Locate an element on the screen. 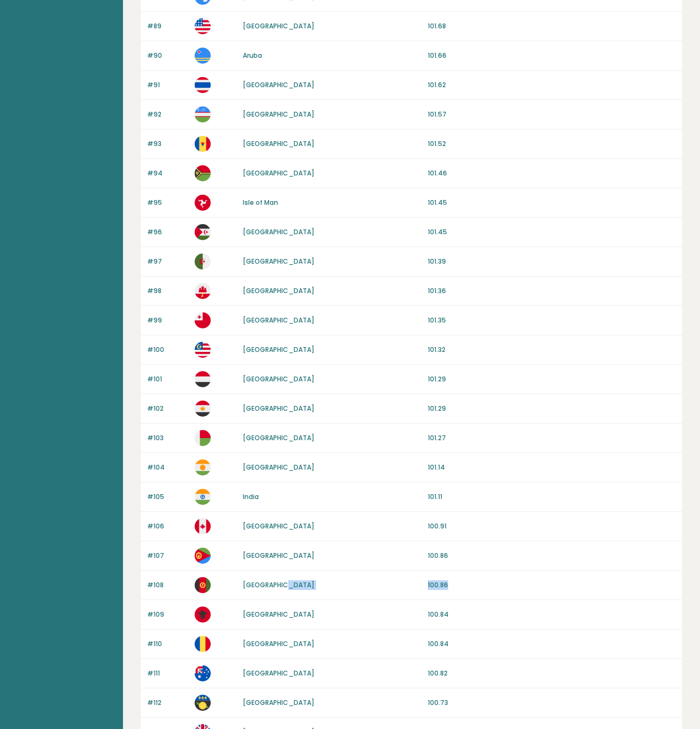 This screenshot has width=700, height=729. p: 101.62 is located at coordinates (552, 85).